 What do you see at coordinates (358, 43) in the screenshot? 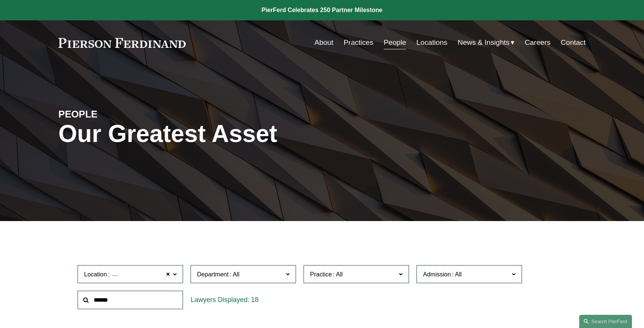
I see `a: Practices` at bounding box center [358, 43].